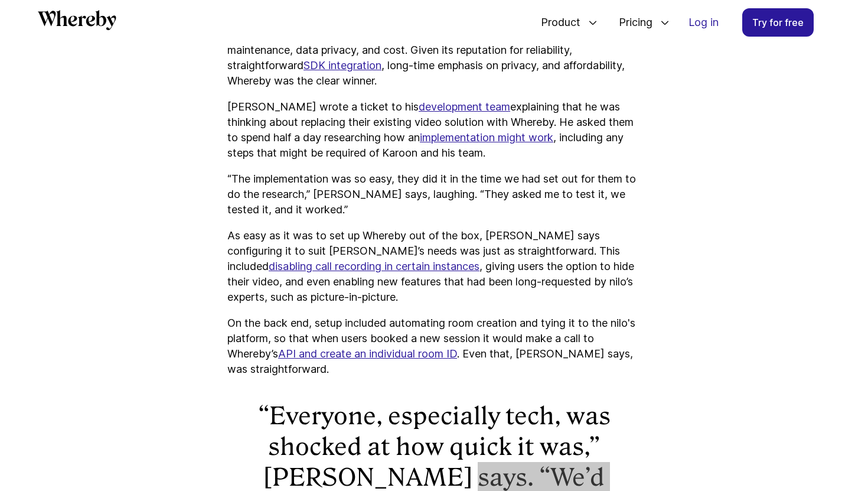 Image resolution: width=868 pixels, height=491 pixels. Describe the element at coordinates (434, 346) in the screenshot. I see `p: On the back end, setup included automating room creation and tying it to the nilo's platform, so ...` at that location.